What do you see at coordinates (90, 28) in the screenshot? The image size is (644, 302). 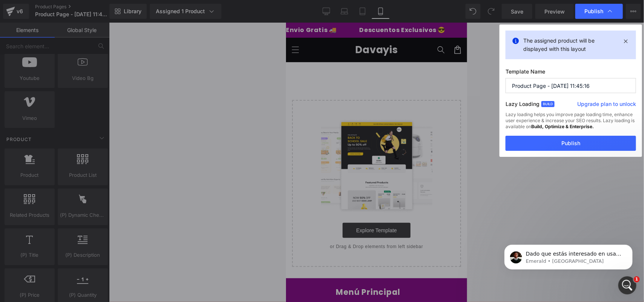 I see `a: Davayis` at bounding box center [90, 28].